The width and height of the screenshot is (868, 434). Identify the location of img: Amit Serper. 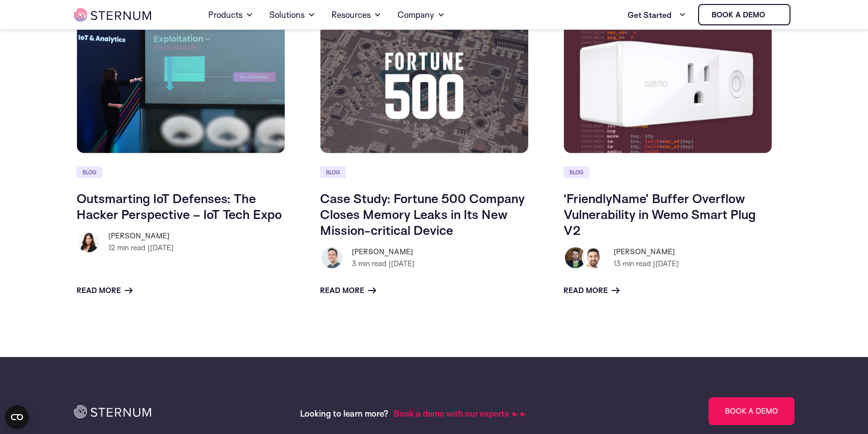
(575, 258).